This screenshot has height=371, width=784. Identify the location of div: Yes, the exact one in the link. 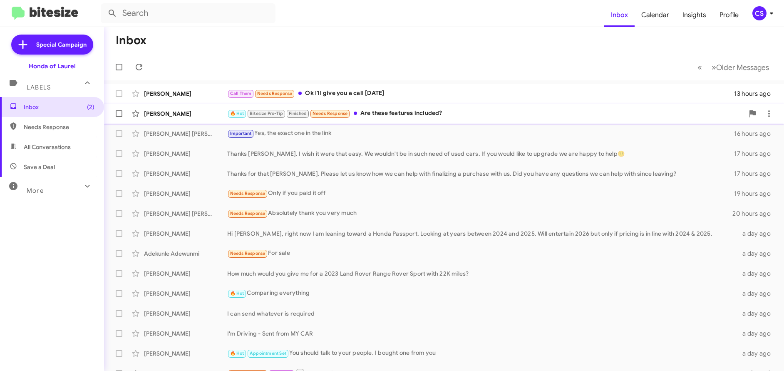
(481, 133).